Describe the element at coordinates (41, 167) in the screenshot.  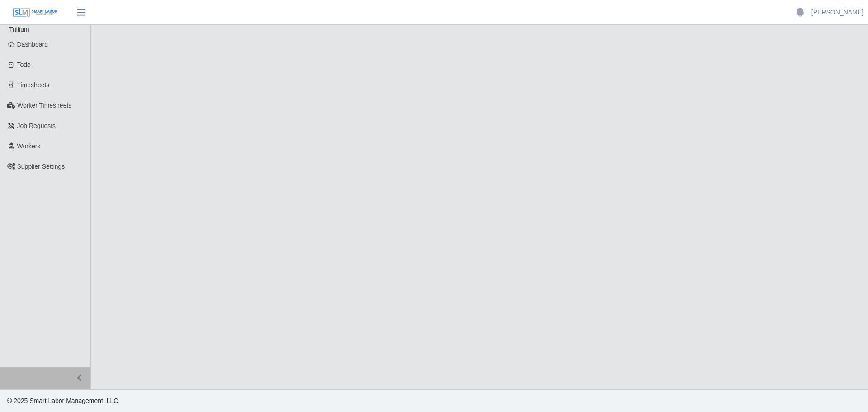
I see `span: Supplier Settings` at that location.